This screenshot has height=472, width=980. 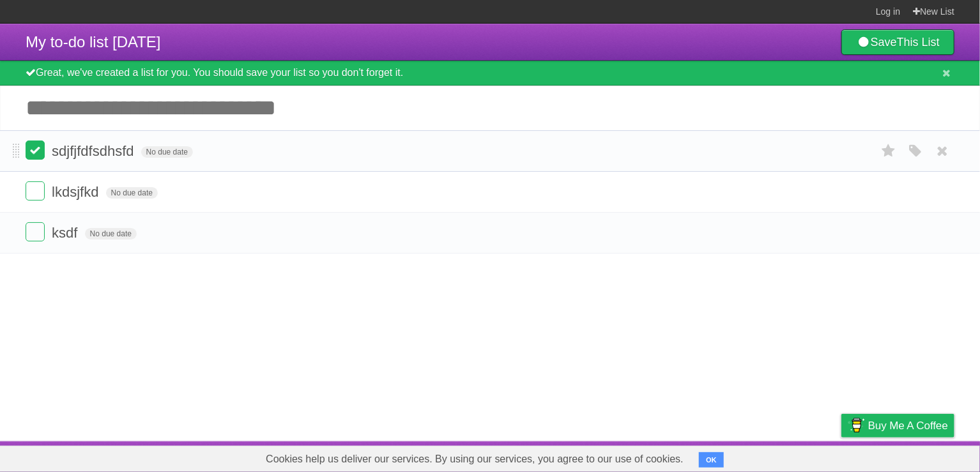 I want to click on a: About, so click(x=685, y=456).